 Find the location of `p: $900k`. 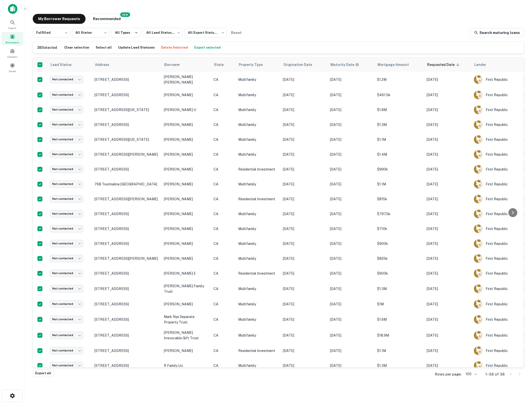

p: $900k is located at coordinates (399, 244).